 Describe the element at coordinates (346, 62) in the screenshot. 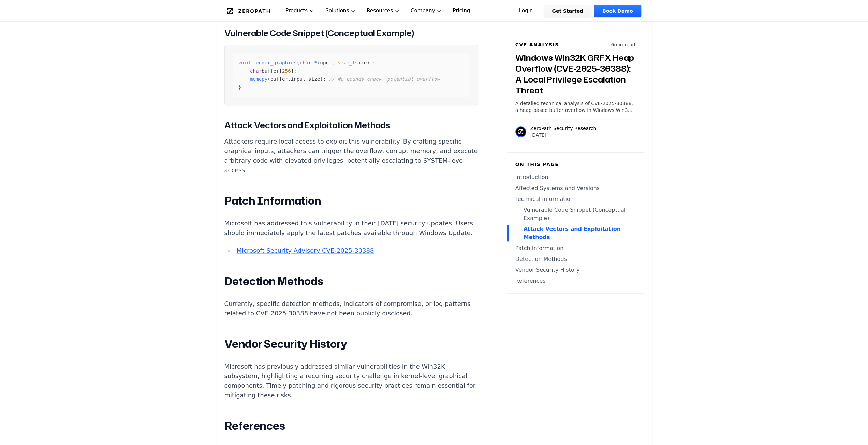

I see `span: size_t` at that location.